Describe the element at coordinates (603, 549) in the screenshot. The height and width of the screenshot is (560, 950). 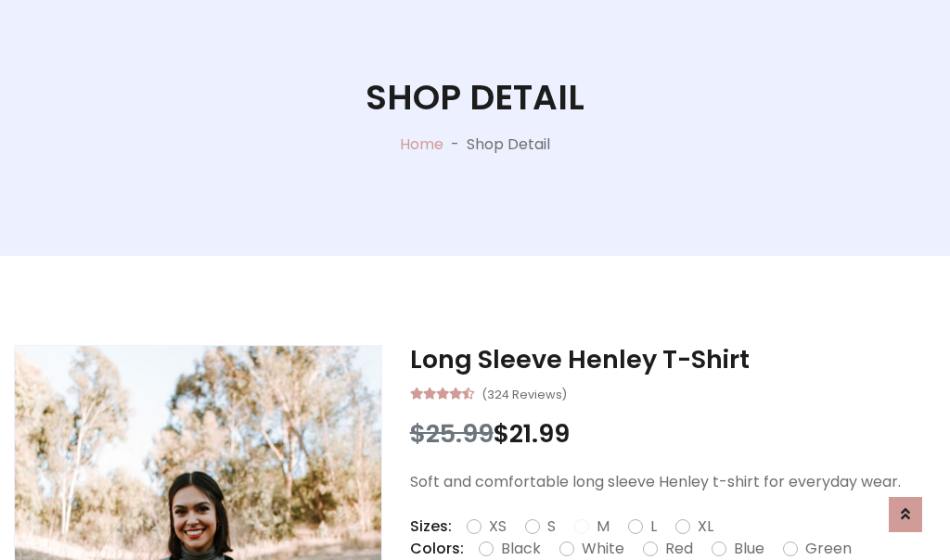
I see `label: White` at that location.